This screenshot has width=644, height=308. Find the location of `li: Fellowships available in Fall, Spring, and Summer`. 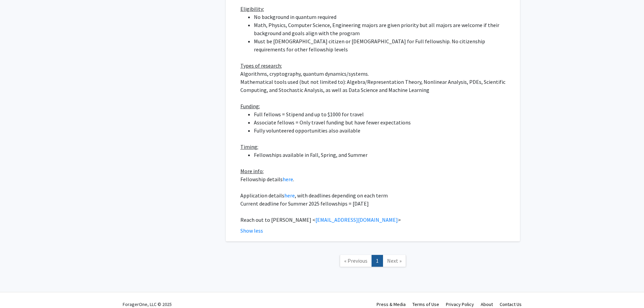

li: Fellowships available in Fall, Spring, and Summer is located at coordinates (382, 155).